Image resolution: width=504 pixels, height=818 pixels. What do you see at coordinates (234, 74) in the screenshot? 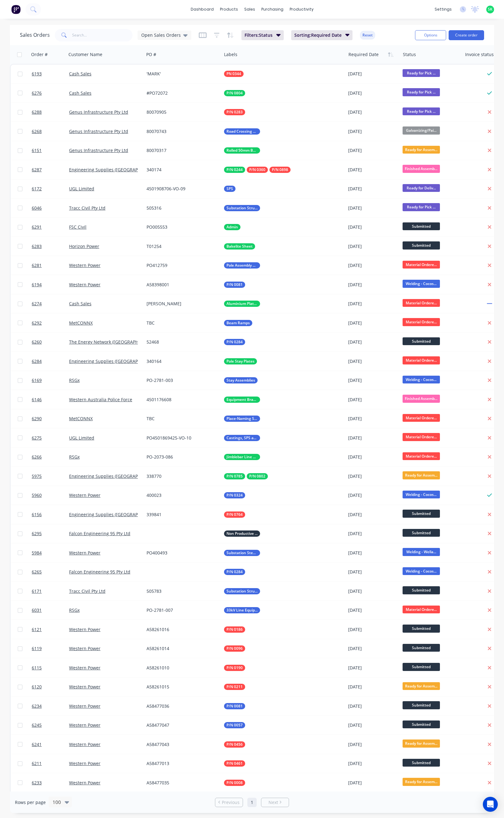
I see `button: PN 0344` at bounding box center [234, 74].